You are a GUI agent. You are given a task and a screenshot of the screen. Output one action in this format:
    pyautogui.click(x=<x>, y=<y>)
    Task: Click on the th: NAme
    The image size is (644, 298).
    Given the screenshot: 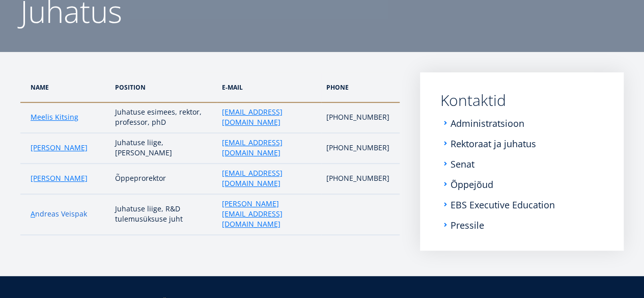 What is the action you would take?
    pyautogui.click(x=65, y=87)
    